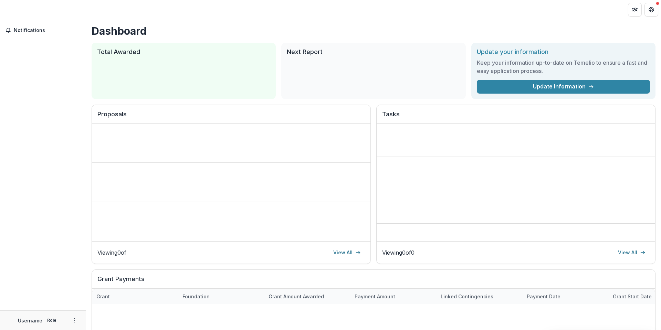 This screenshot has height=330, width=661. Describe the element at coordinates (75, 320) in the screenshot. I see `button: More` at that location.